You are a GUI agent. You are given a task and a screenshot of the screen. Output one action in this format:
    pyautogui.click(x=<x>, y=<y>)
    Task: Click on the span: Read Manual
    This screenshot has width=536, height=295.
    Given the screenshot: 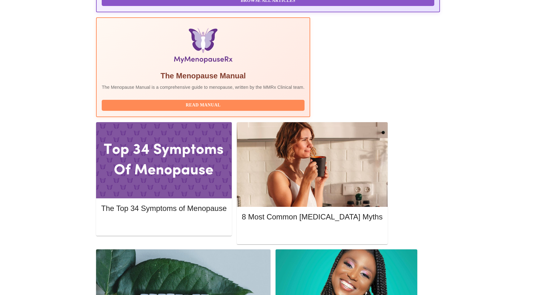 What is the action you would take?
    pyautogui.click(x=203, y=105)
    